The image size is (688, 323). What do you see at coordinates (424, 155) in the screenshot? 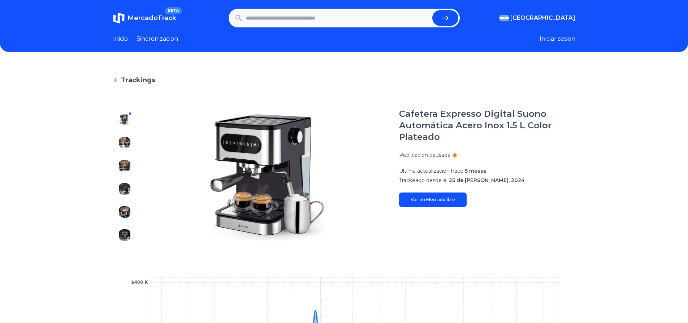
I see `p: Publicacion pausada` at bounding box center [424, 155].